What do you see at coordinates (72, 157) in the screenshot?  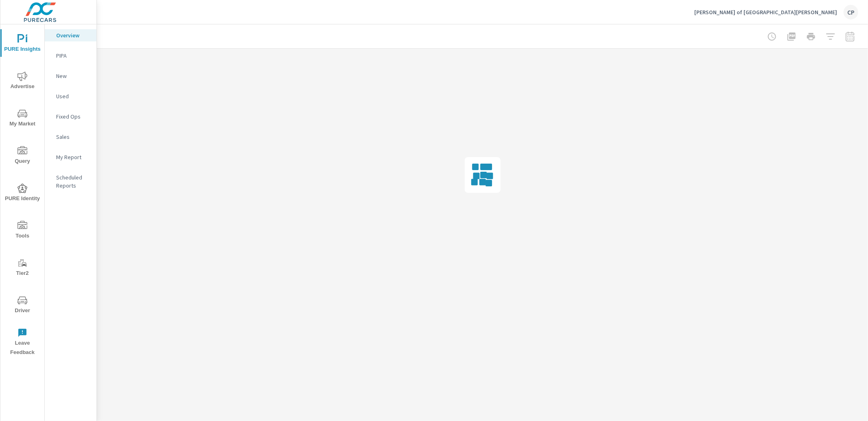 I see `p: My Report` at bounding box center [72, 157].